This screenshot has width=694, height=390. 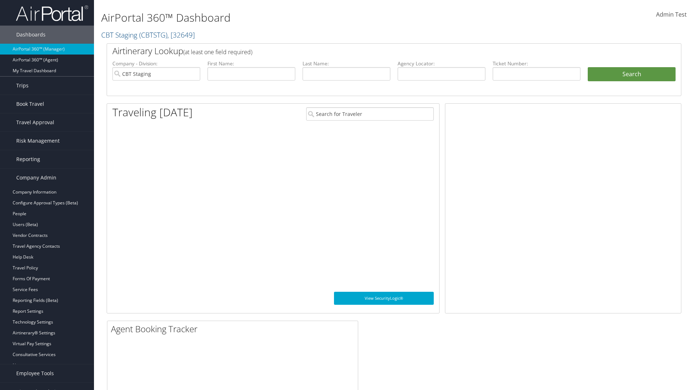 I want to click on span: Reporting, so click(x=28, y=159).